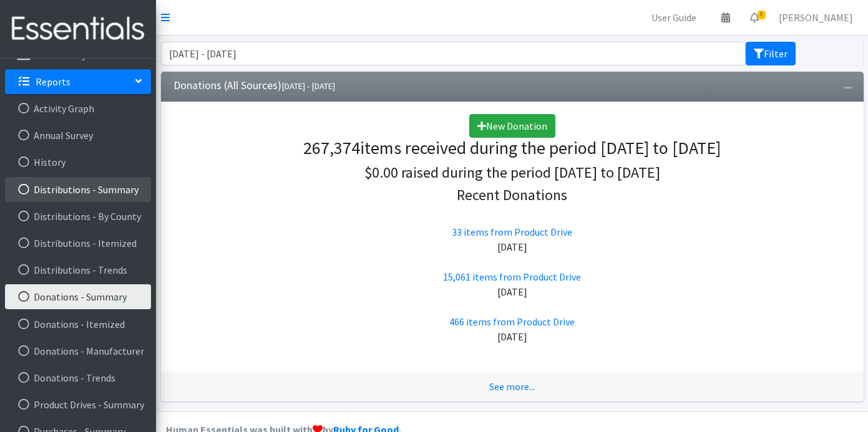 Image resolution: width=868 pixels, height=432 pixels. Describe the element at coordinates (771, 53) in the screenshot. I see `button: Filter` at that location.